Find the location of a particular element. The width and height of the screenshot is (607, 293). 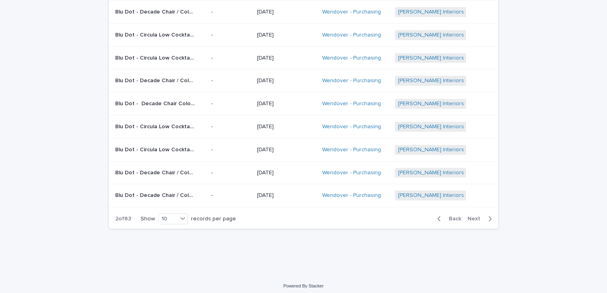

p: Blu Dot - Circula Low Cocktail Table Color Tomato | 74487 is located at coordinates (156, 34).